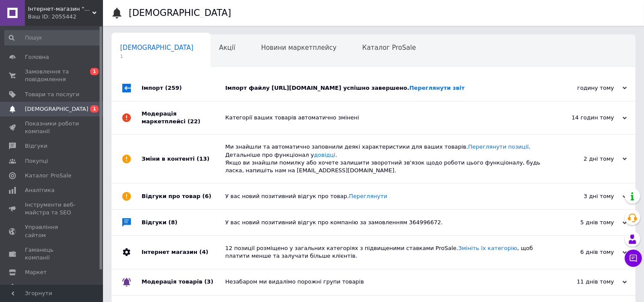  What do you see at coordinates (52, 94) in the screenshot?
I see `span: Товари та послуги` at bounding box center [52, 94].